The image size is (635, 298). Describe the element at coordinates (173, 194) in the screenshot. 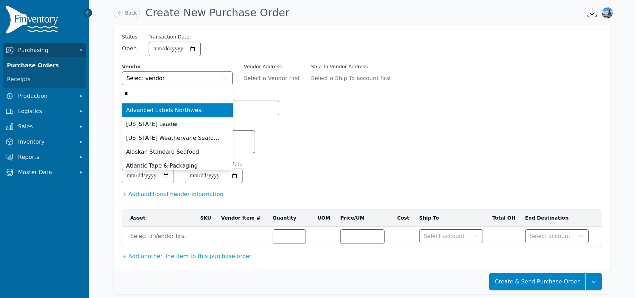

I see `button: + Add additional header information` at that location.